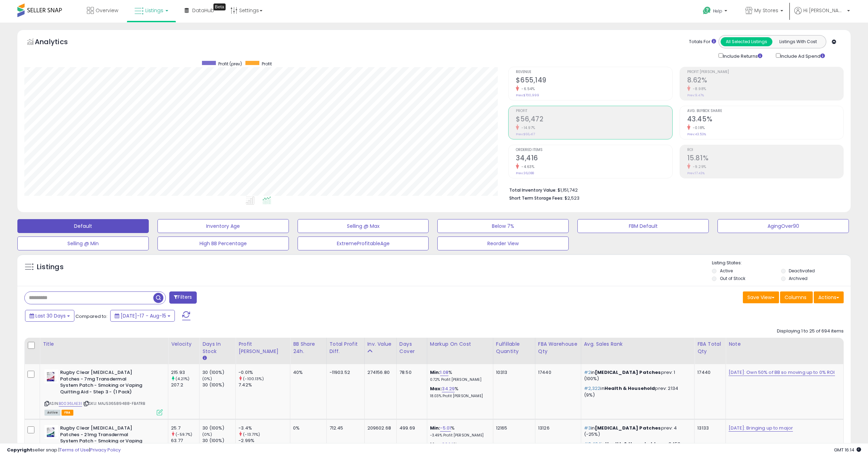 This screenshot has width=868, height=457. Describe the element at coordinates (638, 344) in the screenshot. I see `div: Avg. Sales Rank` at that location.